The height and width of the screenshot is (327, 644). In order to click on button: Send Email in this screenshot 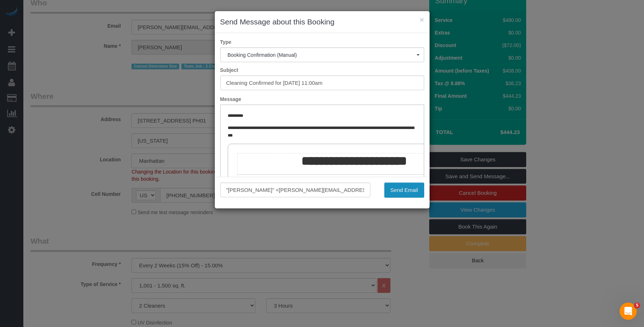, I will do `click(404, 190)`.